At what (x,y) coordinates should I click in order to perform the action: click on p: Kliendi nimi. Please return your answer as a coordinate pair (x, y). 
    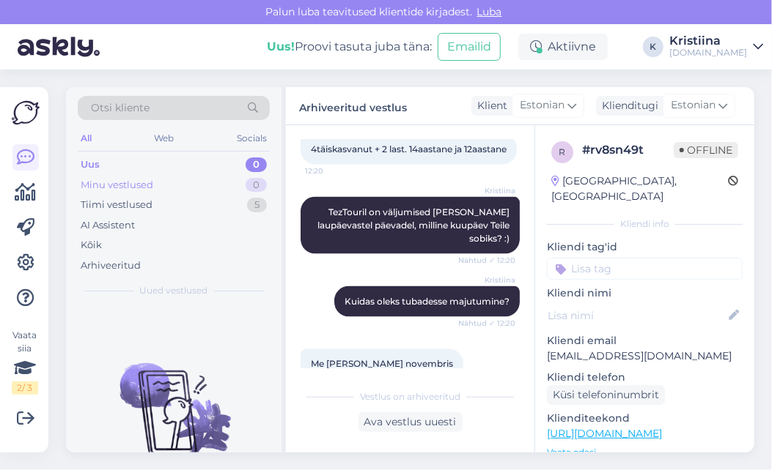
    Looking at the image, I should click on (644, 293).